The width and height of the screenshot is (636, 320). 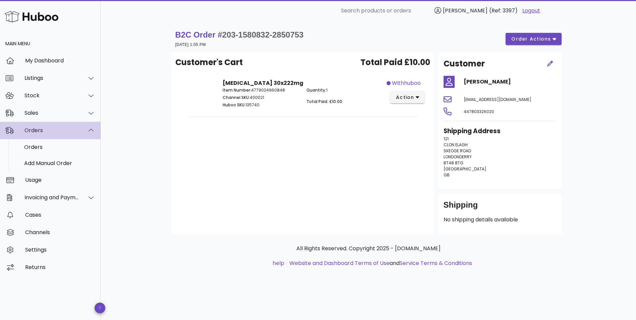 What do you see at coordinates (405, 97) in the screenshot?
I see `span: action` at bounding box center [405, 97].